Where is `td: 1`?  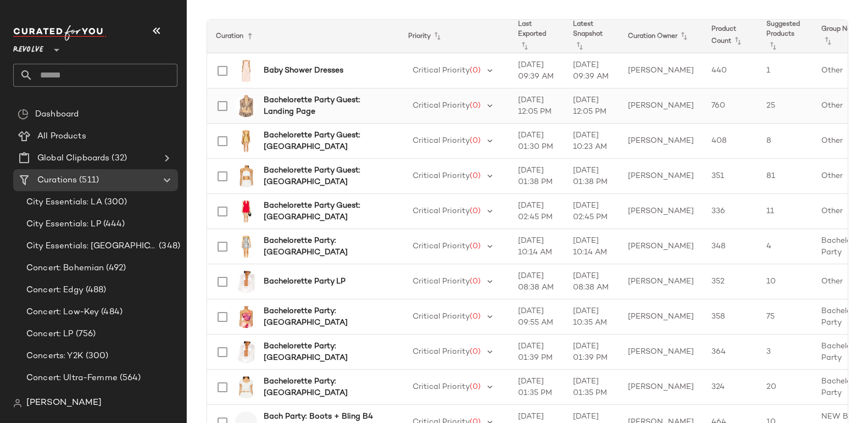
td: 1 is located at coordinates (785, 71).